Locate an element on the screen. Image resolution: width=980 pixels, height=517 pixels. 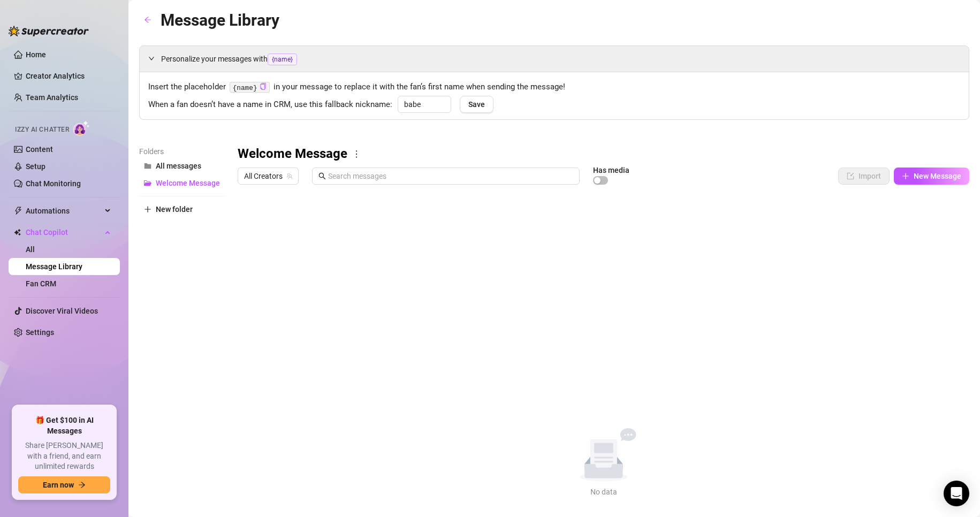
span: New folder is located at coordinates (174, 209).